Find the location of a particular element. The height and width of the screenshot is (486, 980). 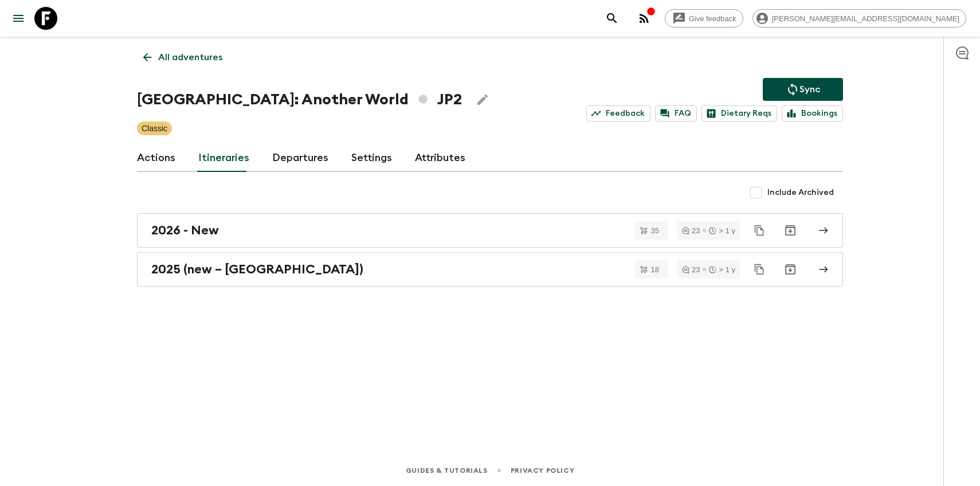

button: search adventures is located at coordinates (613, 19).